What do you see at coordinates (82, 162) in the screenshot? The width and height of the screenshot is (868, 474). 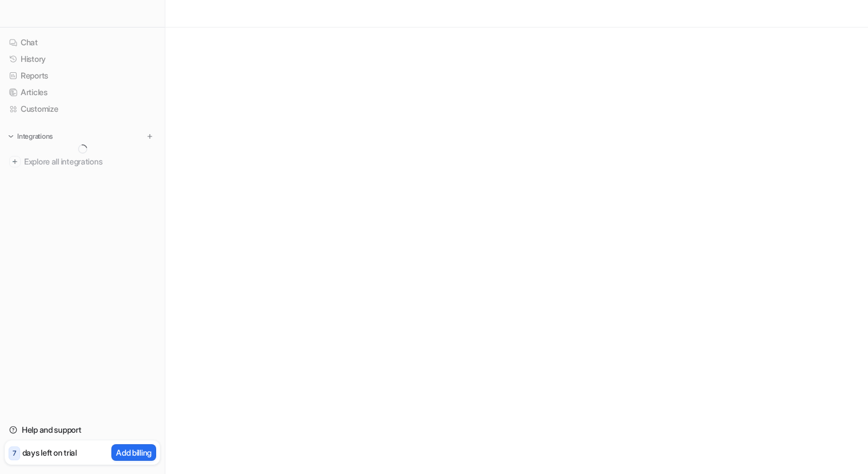 I see `a: Explore all integrations` at bounding box center [82, 162].